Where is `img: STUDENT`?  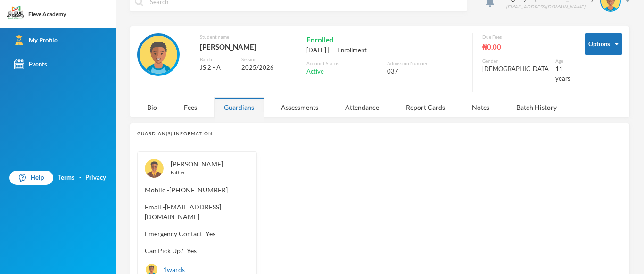 img: STUDENT is located at coordinates (158, 55).